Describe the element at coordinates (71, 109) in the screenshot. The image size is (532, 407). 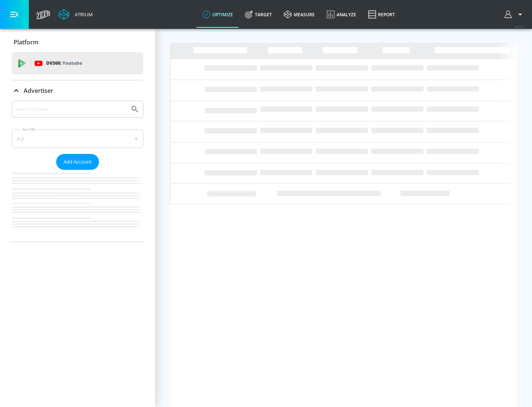
I see `input: Search by name` at that location.